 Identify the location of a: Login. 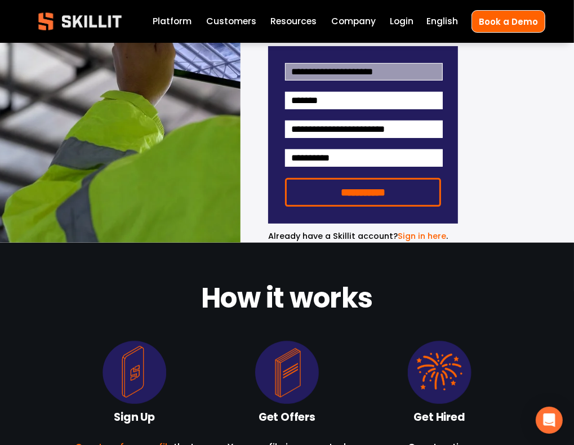
(401, 21).